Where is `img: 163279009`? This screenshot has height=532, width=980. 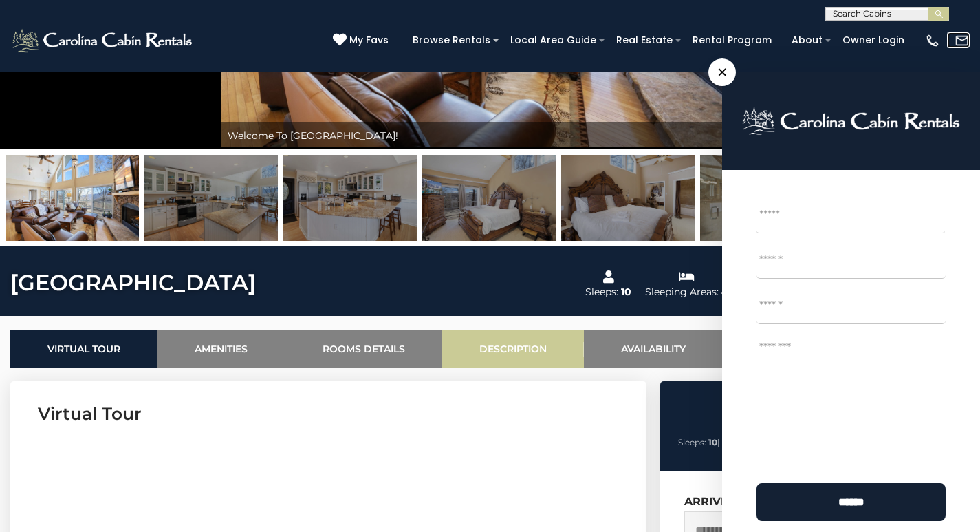
img: 163279009 is located at coordinates (628, 197).